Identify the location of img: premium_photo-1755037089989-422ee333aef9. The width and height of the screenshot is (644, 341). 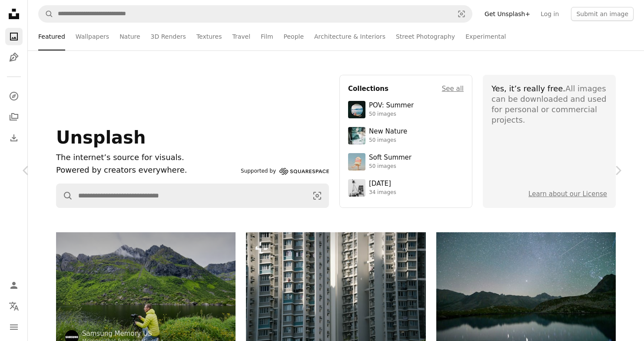
(357, 136).